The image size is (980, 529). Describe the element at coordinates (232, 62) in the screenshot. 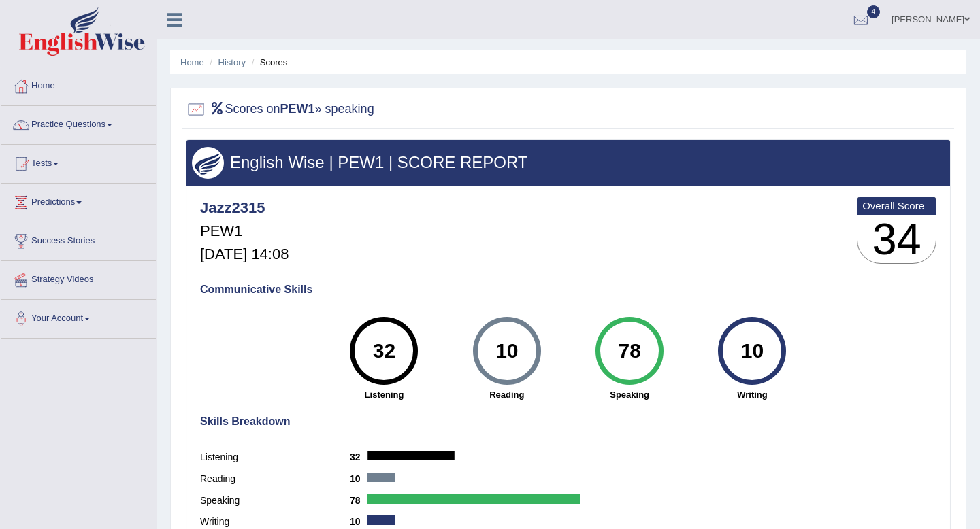

I see `a: History` at that location.